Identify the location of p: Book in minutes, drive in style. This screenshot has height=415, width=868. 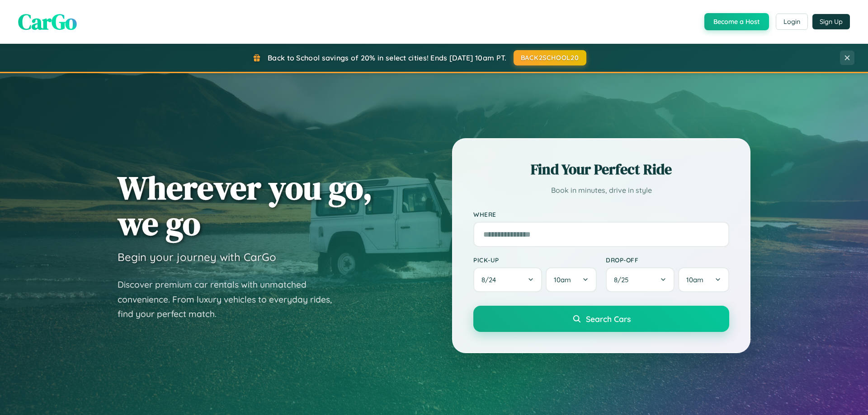
(601, 190).